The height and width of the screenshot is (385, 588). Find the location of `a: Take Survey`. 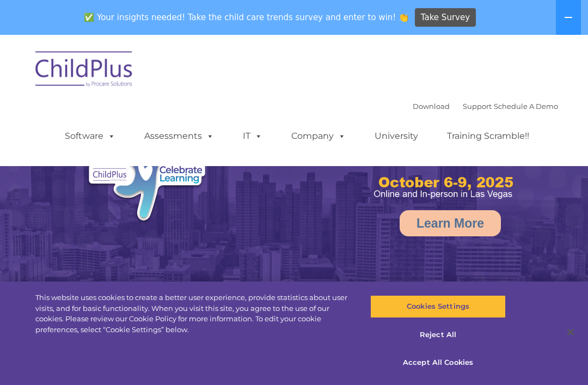

a: Take Survey is located at coordinates (445, 17).